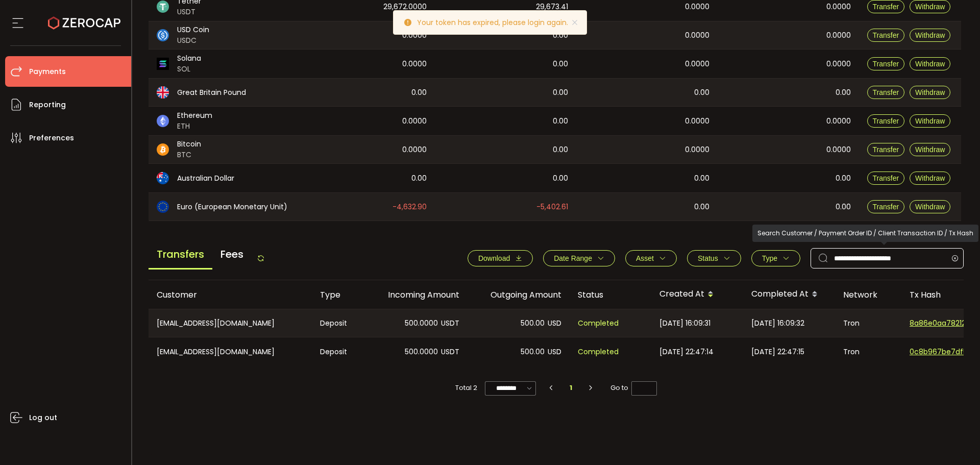 This screenshot has height=465, width=980. What do you see at coordinates (552, 7) in the screenshot?
I see `span: 29,673.41` at bounding box center [552, 7].